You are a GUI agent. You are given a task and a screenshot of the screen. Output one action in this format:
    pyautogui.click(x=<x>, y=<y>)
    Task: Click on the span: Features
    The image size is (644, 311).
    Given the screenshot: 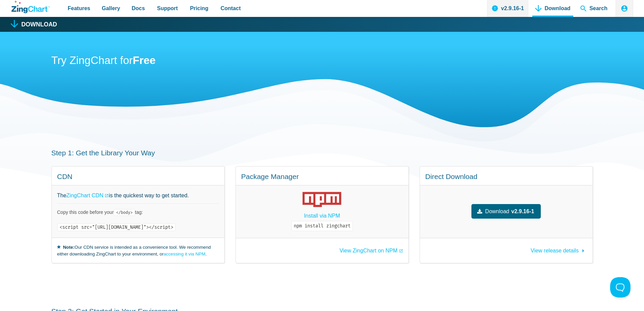 What is the action you would take?
    pyautogui.click(x=79, y=8)
    